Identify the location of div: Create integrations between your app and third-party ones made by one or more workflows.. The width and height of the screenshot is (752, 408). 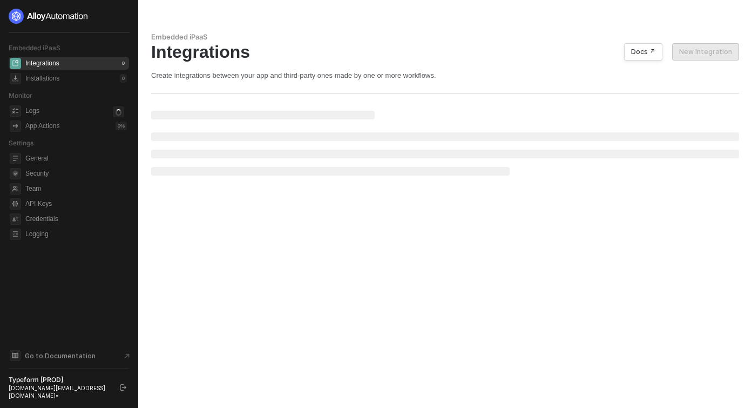
(445, 75).